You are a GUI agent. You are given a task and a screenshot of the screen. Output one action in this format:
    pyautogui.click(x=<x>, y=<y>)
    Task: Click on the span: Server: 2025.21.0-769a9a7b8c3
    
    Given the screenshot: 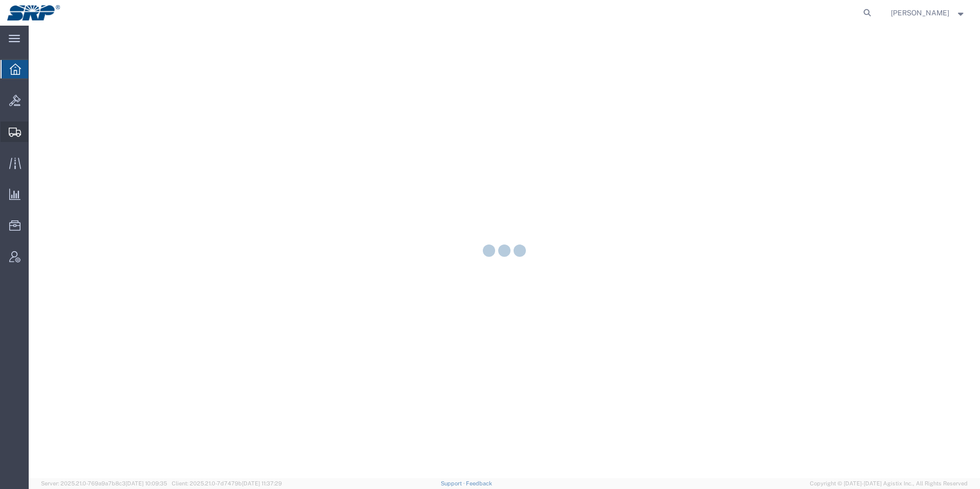 What is the action you would take?
    pyautogui.click(x=104, y=484)
    